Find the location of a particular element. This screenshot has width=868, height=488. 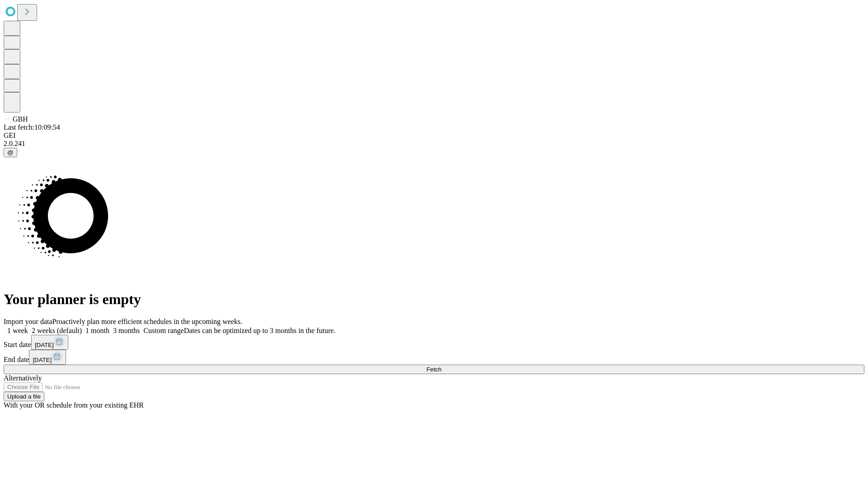

span: 1 week is located at coordinates (18, 330).